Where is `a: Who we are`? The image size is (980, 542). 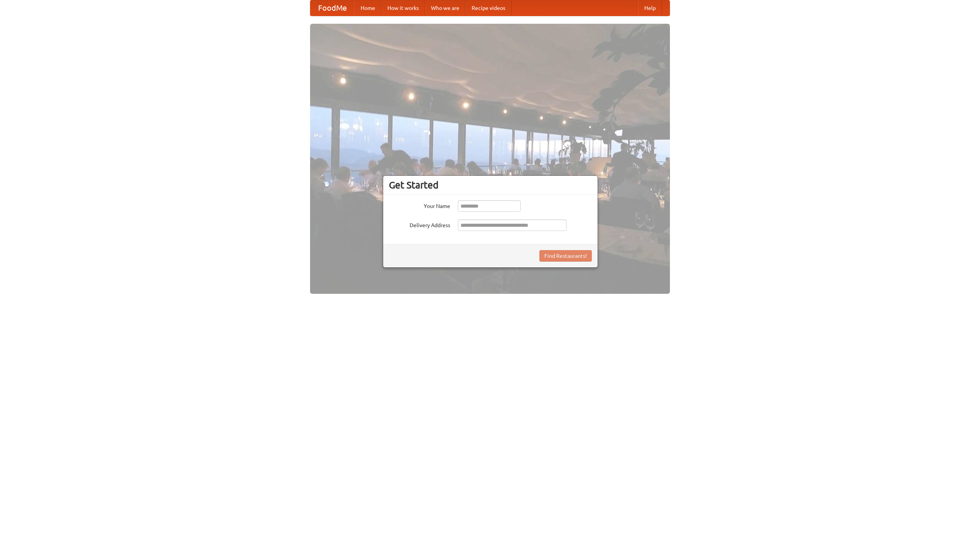 a: Who we are is located at coordinates (445, 8).